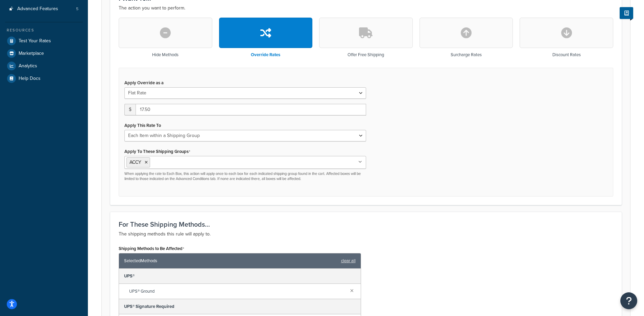 Image resolution: width=644 pixels, height=316 pixels. What do you see at coordinates (37, 9) in the screenshot?
I see `span: Advanced Features` at bounding box center [37, 9].